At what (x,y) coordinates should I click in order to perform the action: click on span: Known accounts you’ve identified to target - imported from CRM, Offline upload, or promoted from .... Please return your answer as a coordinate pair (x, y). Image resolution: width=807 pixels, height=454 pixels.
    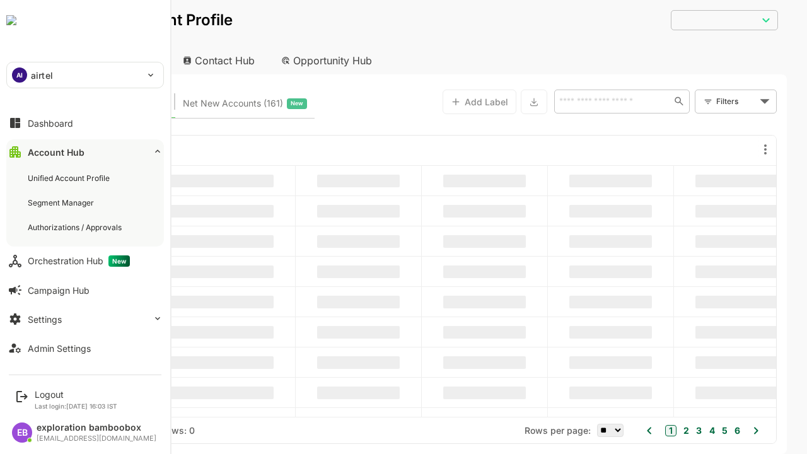
    Looking at the image, I should click on (81, 103).